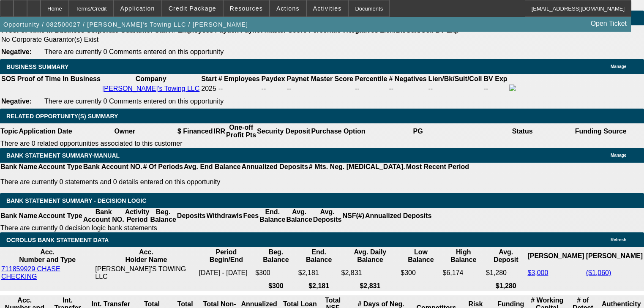 The height and width of the screenshot is (308, 644). I want to click on a: ($1,060), so click(599, 273).